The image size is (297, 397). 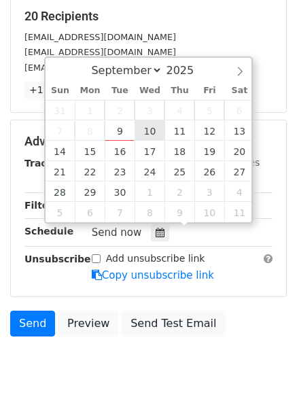 What do you see at coordinates (239, 110) in the screenshot?
I see `span: September 6, 2025` at bounding box center [239, 110].